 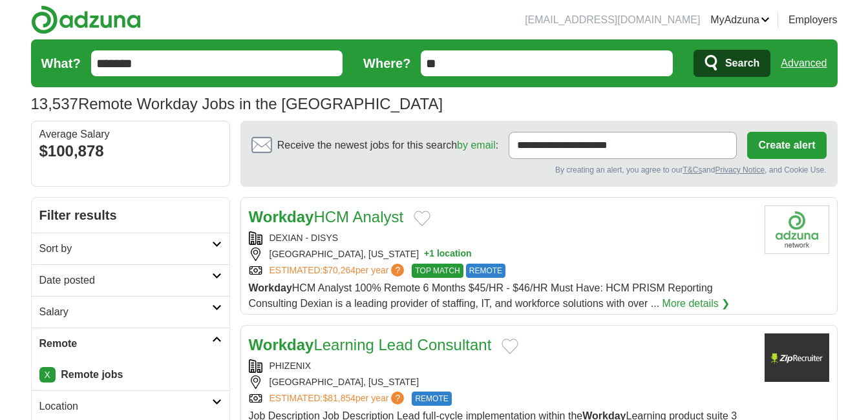 I want to click on span: TOP MATCH, so click(x=437, y=271).